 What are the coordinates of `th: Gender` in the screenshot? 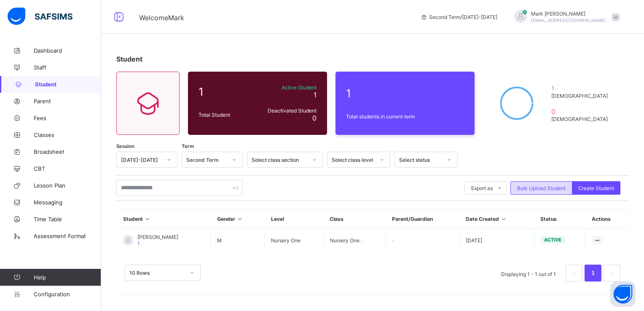 It's located at (237, 219).